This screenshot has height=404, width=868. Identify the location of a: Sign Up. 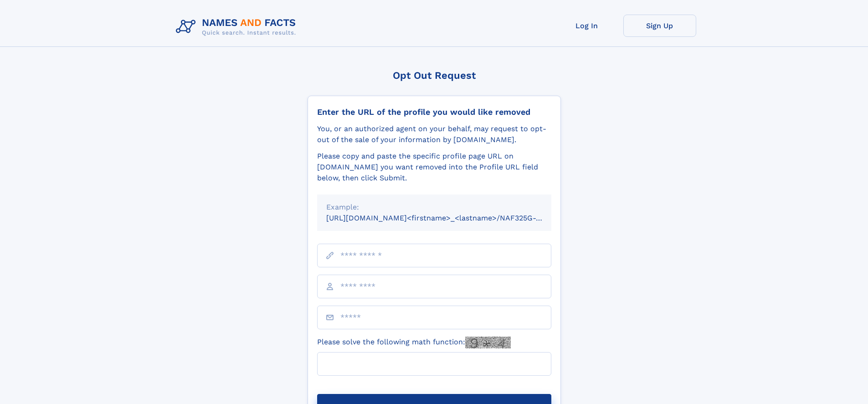
(660, 26).